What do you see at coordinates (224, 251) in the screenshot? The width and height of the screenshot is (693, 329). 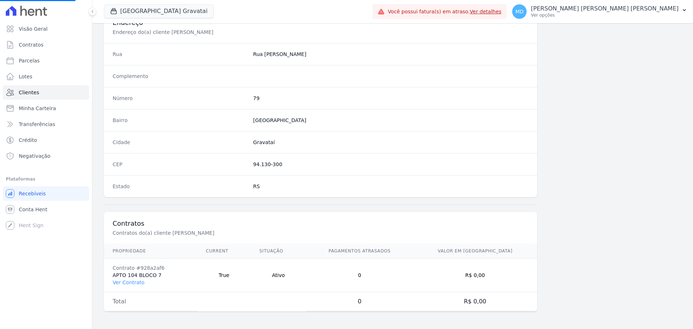 I see `th: Current` at bounding box center [224, 251].